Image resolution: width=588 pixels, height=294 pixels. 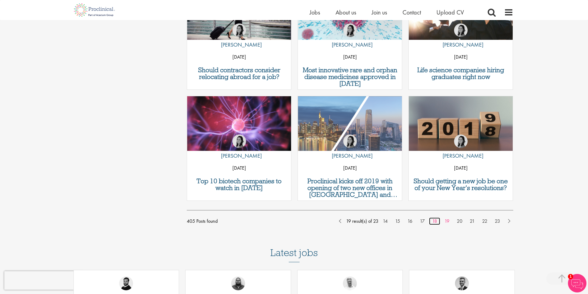 What do you see at coordinates (348, 221) in the screenshot?
I see `span: 19` at bounding box center [348, 221].